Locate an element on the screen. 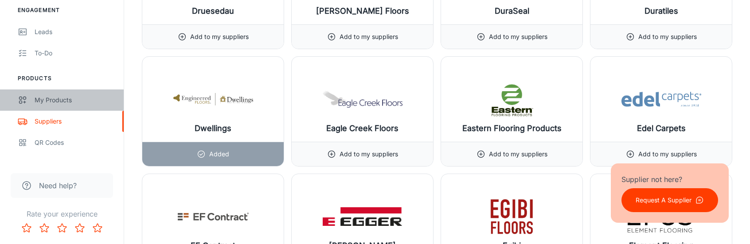 The height and width of the screenshot is (244, 750). img: Egibi is located at coordinates (512, 217).